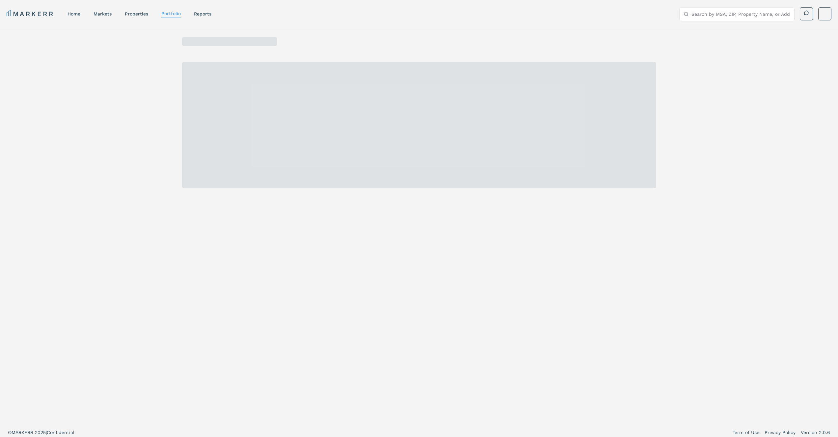 The image size is (838, 437). What do you see at coordinates (815, 432) in the screenshot?
I see `a: Version 2.0.6` at bounding box center [815, 432].